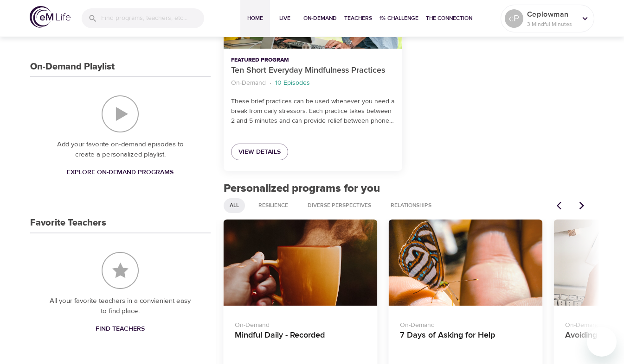 This screenshot has width=624, height=364. Describe the element at coordinates (285, 18) in the screenshot. I see `span: Live` at that location.